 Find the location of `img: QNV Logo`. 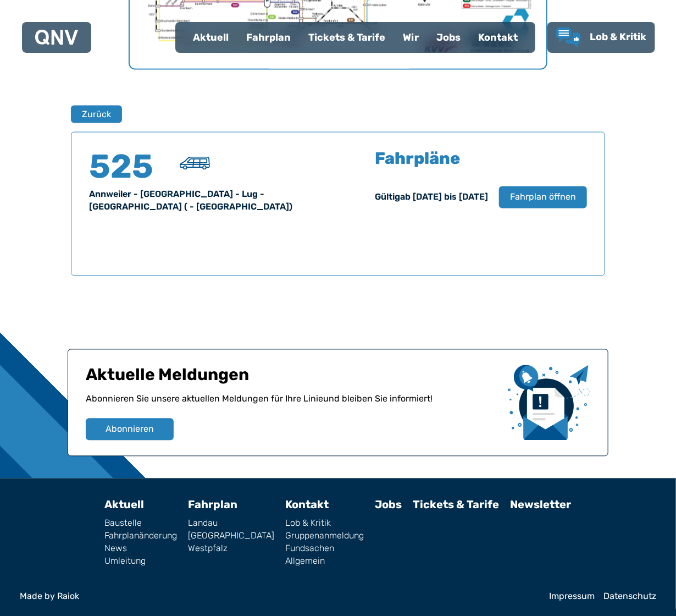

img: QNV Logo is located at coordinates (57, 37).